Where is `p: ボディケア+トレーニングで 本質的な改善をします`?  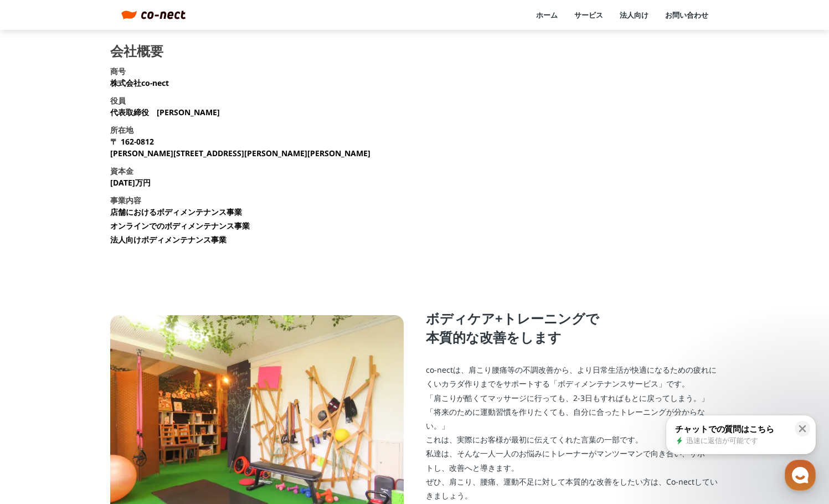
p: ボディケア+トレーニングで 本質的な改善をします is located at coordinates (572, 327).